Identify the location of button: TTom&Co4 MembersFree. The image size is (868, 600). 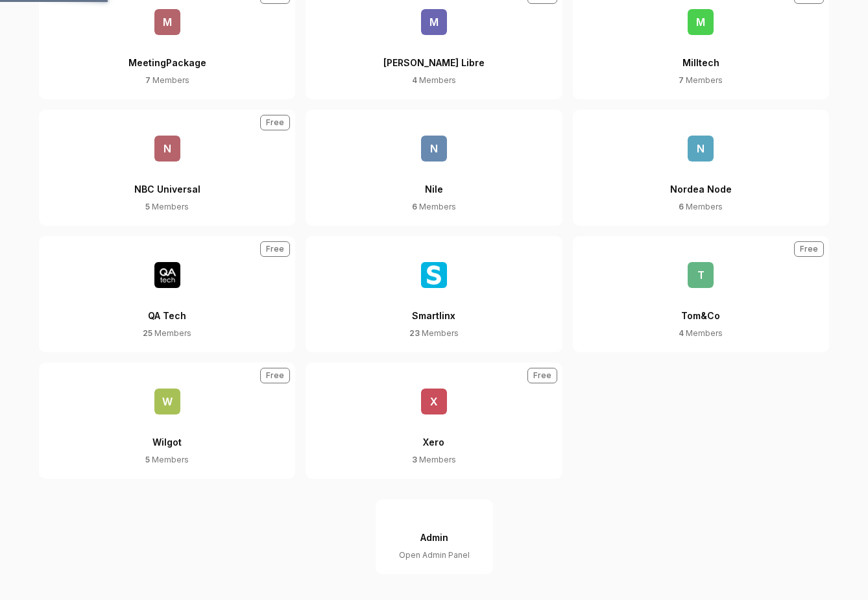
(701, 294).